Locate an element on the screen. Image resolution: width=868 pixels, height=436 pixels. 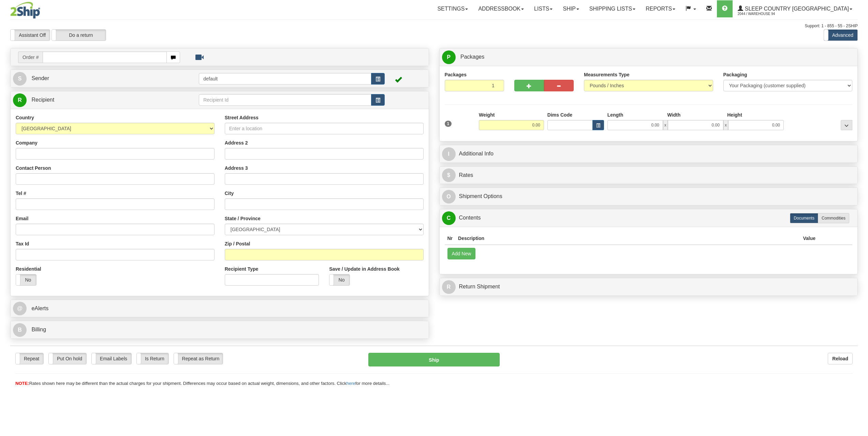
label: Address 2 is located at coordinates (236, 143).